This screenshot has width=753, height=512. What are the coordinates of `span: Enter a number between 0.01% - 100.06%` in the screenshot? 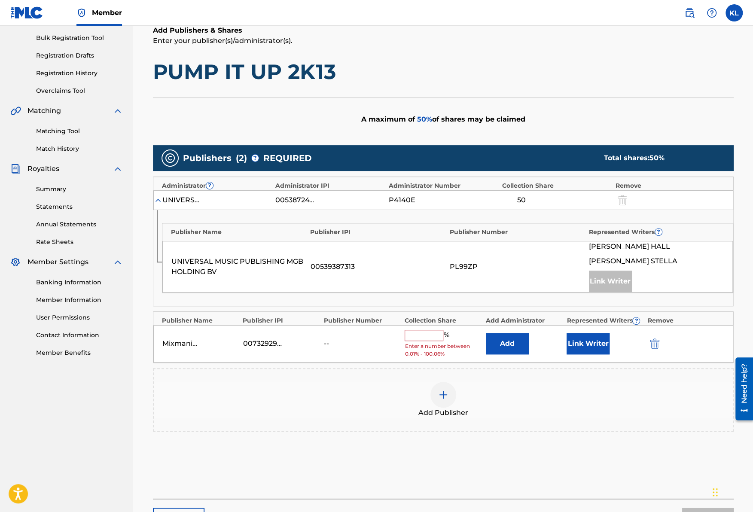 It's located at (443, 350).